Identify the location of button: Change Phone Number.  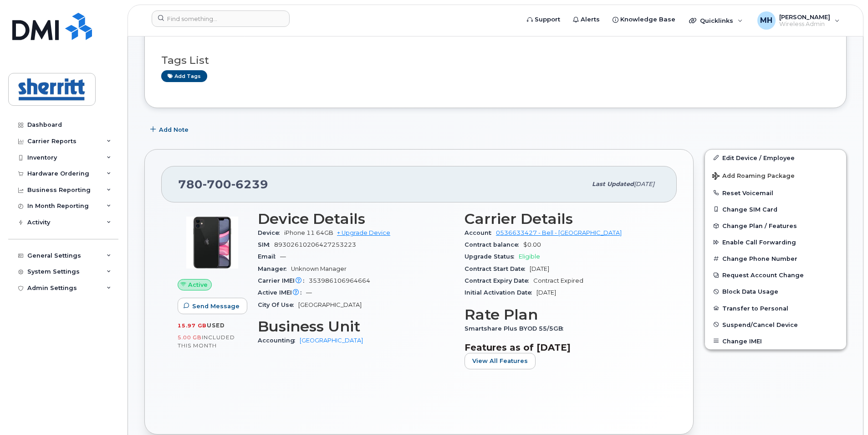
(776, 258).